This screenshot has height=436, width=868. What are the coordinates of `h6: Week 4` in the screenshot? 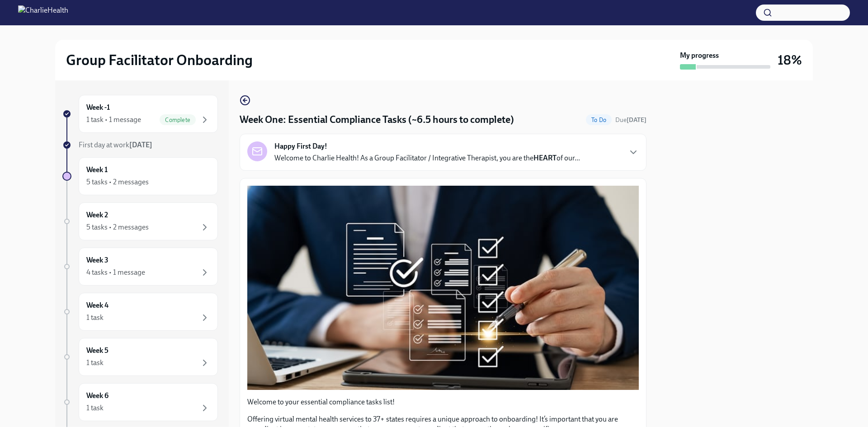 It's located at (97, 305).